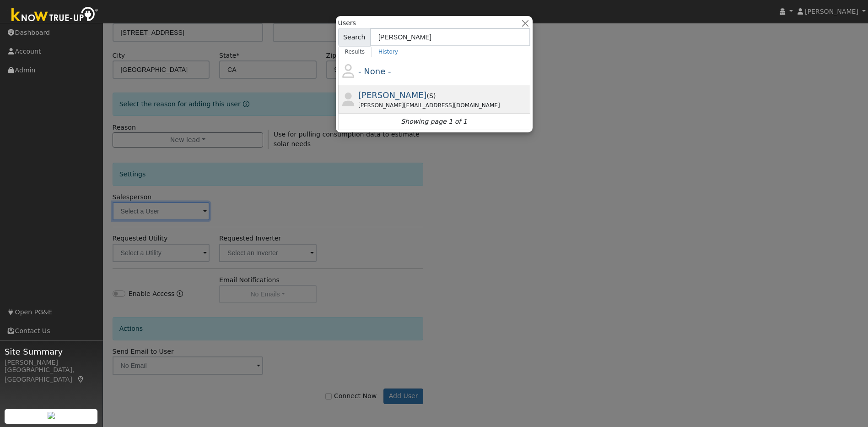  I want to click on img: retrieve, so click(51, 415).